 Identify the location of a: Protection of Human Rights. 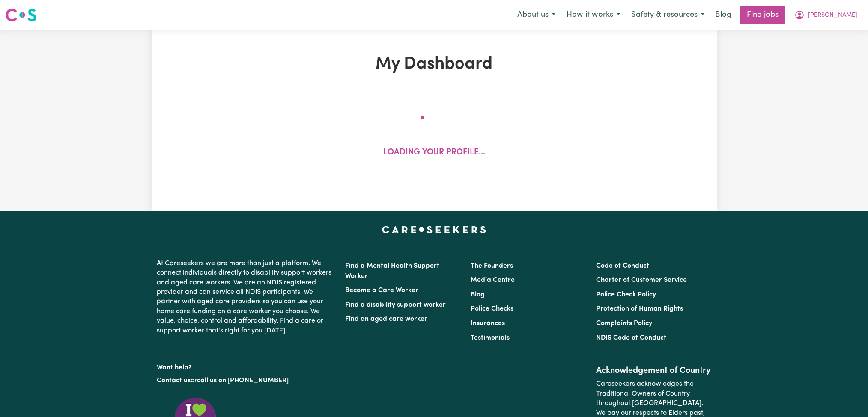
(639, 309).